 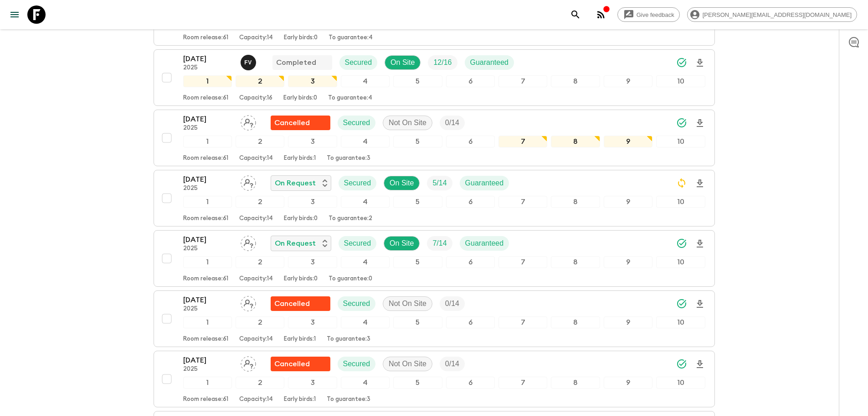 What do you see at coordinates (350, 219) in the screenshot?
I see `p: To guarantee: 2` at bounding box center [350, 219].